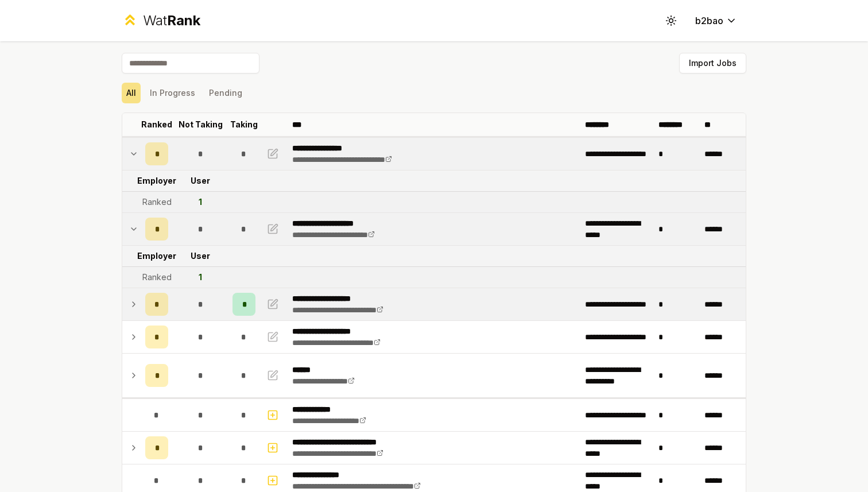 This screenshot has height=492, width=868. I want to click on p: Not Taking, so click(200, 125).